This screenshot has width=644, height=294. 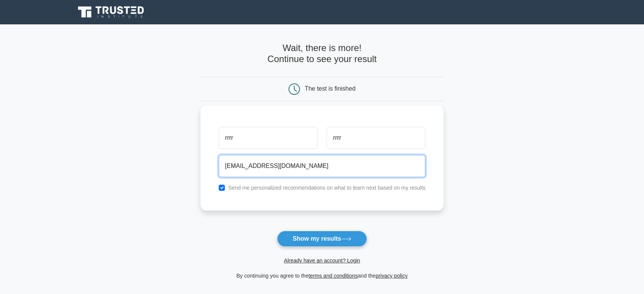 What do you see at coordinates (268, 138) in the screenshot?
I see `input: First name` at bounding box center [268, 138].